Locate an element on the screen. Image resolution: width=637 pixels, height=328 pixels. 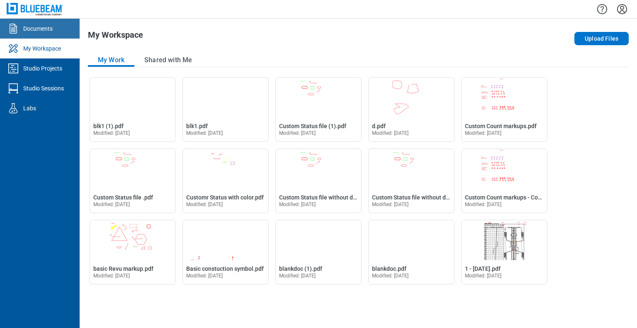
img: Custom Status file without default status - Copy.pdf is located at coordinates (318, 169).